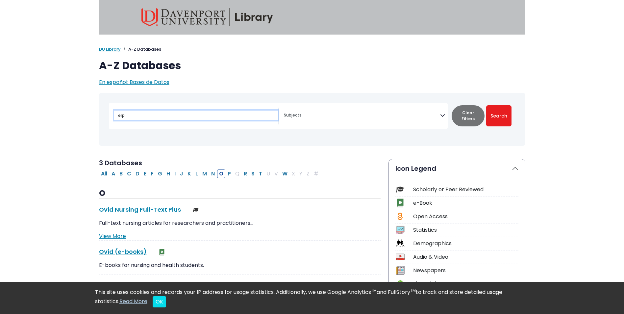 This screenshot has width=624, height=314. What do you see at coordinates (253, 174) in the screenshot?
I see `button: Filter Results S` at bounding box center [253, 174].